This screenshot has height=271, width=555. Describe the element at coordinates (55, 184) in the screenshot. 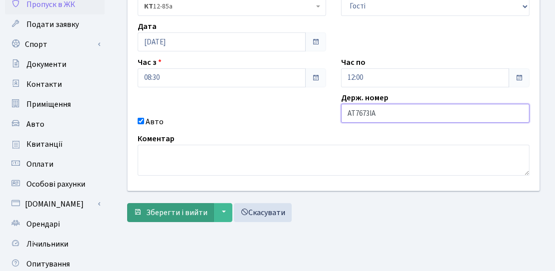

I see `a: Особові рахунки` at that location.